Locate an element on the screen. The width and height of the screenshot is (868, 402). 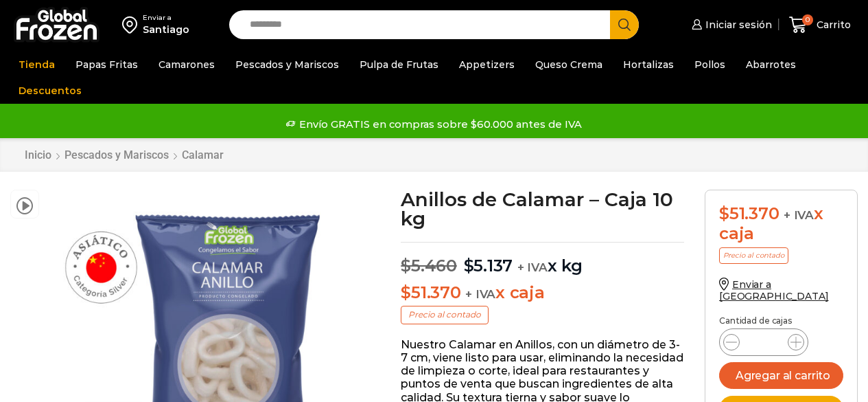
div: Santiago is located at coordinates (166, 29).